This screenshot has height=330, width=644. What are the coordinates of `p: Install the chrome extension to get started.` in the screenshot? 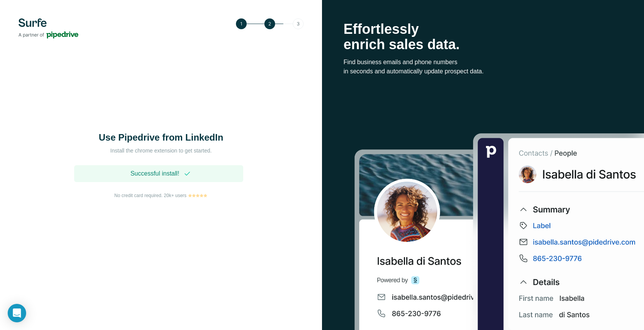 It's located at (161, 150).